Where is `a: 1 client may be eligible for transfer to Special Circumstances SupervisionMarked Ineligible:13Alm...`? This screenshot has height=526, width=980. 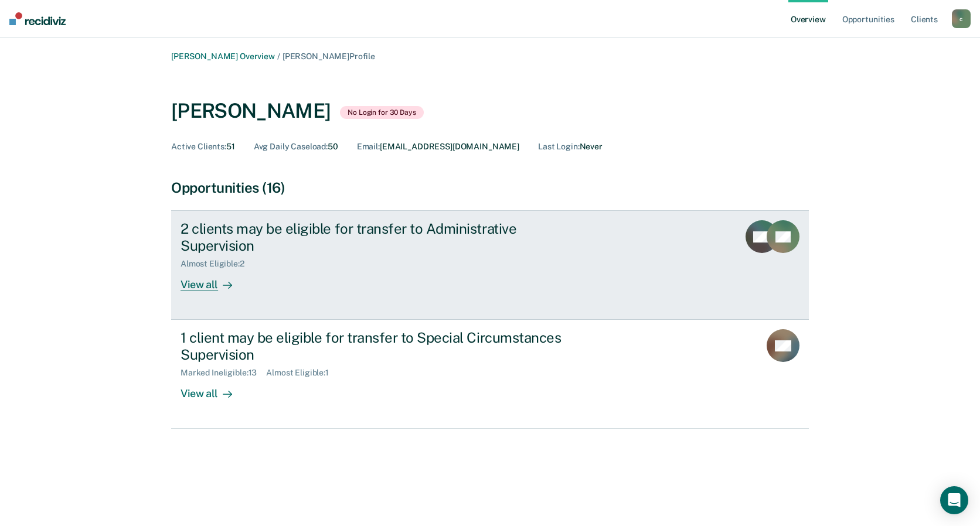
a: 1 client may be eligible for transfer to Special Circumstances SupervisionMarked Ineligible:13Alm... is located at coordinates (490, 375).